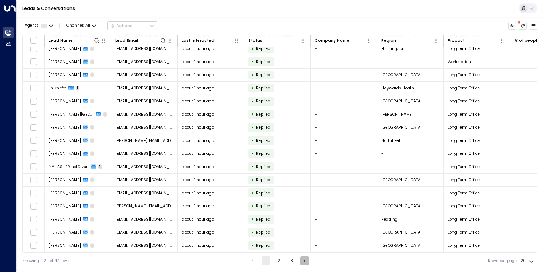 This screenshot has height=272, width=543. What do you see at coordinates (65, 180) in the screenshot?
I see `span: Rupinder Johal` at bounding box center [65, 180].